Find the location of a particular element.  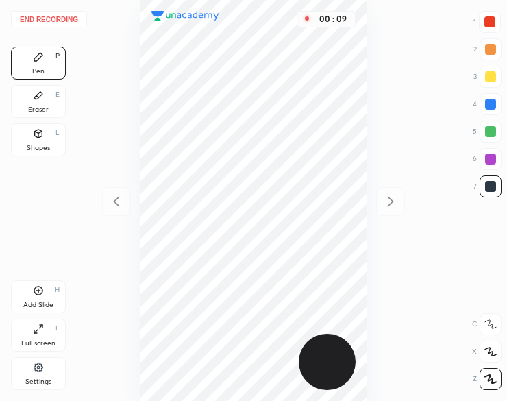

div: 00 : 09 is located at coordinates (333, 19).